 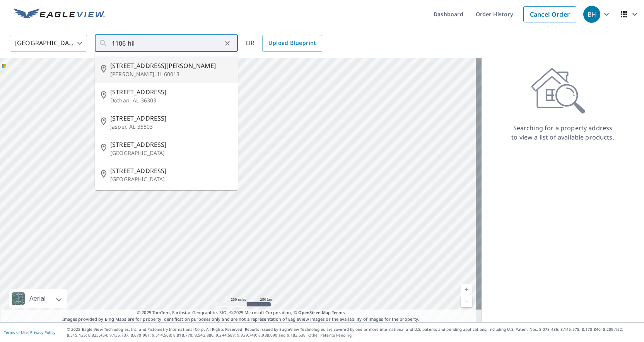 I want to click on a: Current Level 5, Zoom Out, so click(x=467, y=301).